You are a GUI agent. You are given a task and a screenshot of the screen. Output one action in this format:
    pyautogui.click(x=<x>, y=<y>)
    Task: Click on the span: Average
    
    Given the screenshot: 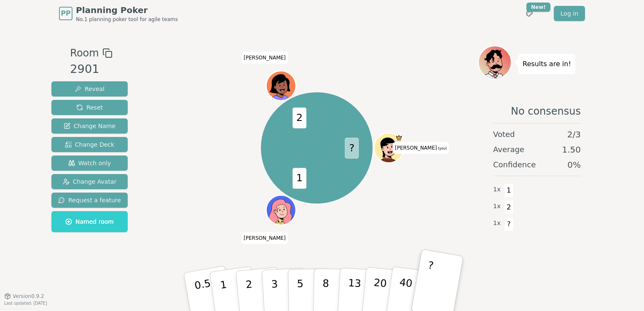 What is the action you would take?
    pyautogui.click(x=509, y=150)
    